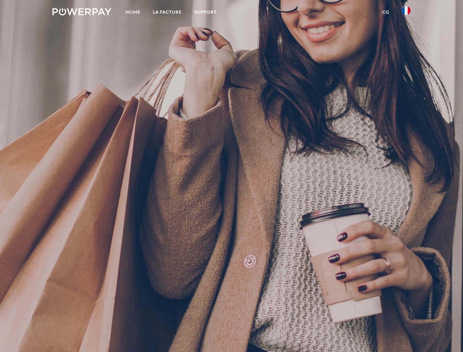 This screenshot has height=352, width=463. I want to click on img: fr, so click(407, 11).